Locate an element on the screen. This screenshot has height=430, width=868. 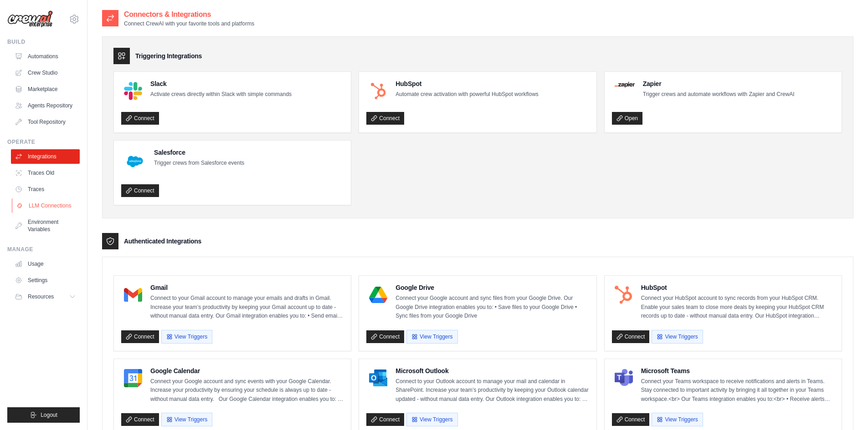
h2: Connectors & Integrations is located at coordinates (189, 15).